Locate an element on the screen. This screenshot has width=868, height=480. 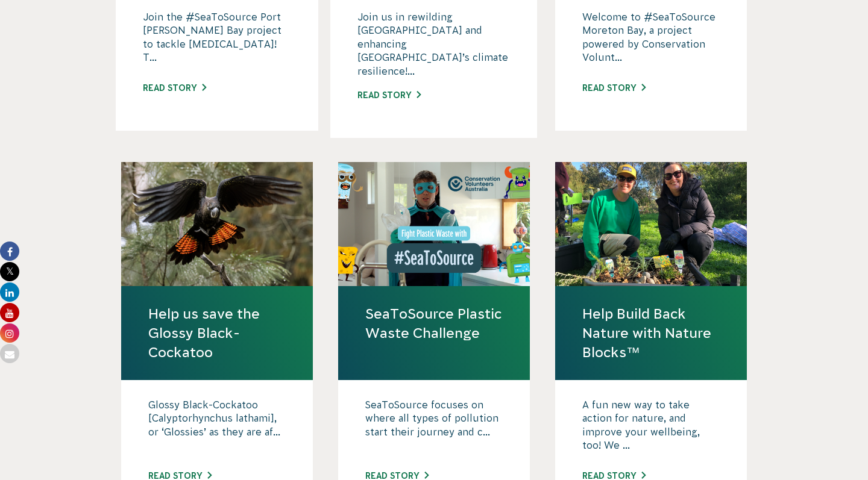
p: Welcome to #SeaToSource Moreton Bay, a project powered by Conservation Volunt... is located at coordinates (650, 40).